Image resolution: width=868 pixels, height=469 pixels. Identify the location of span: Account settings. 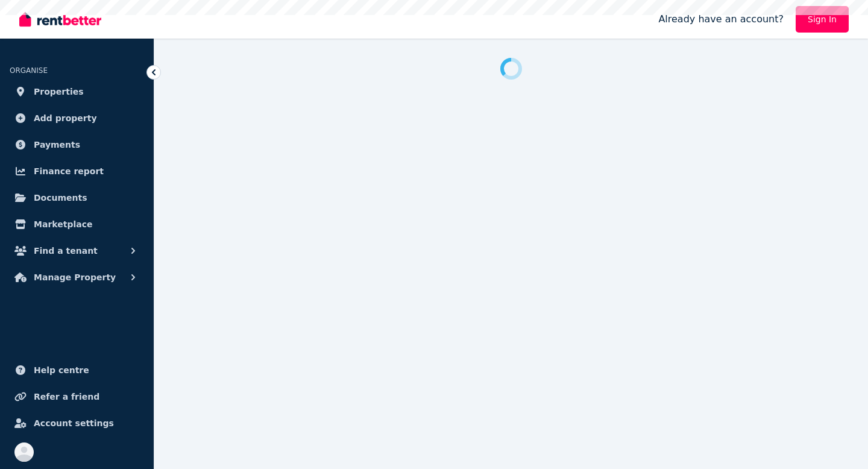
(74, 423).